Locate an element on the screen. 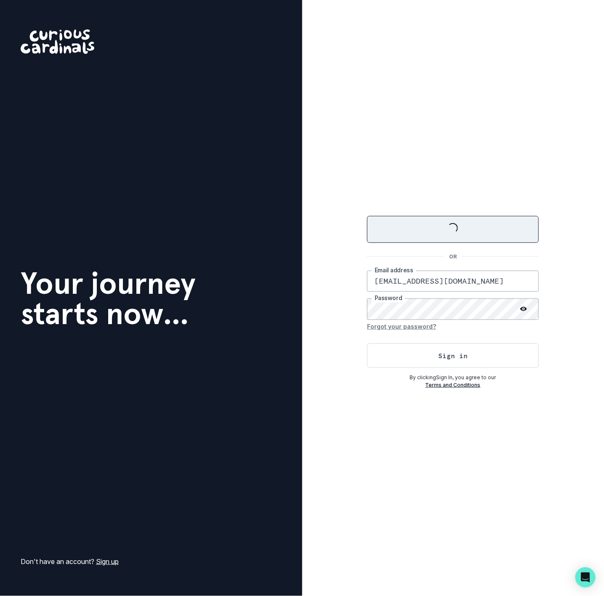 The width and height of the screenshot is (604, 596). button: Forgot your password? is located at coordinates (402, 327).